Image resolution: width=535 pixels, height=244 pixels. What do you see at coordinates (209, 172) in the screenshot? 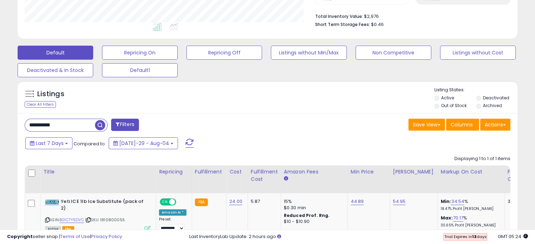
I see `div: Fulfillment` at bounding box center [209, 172].